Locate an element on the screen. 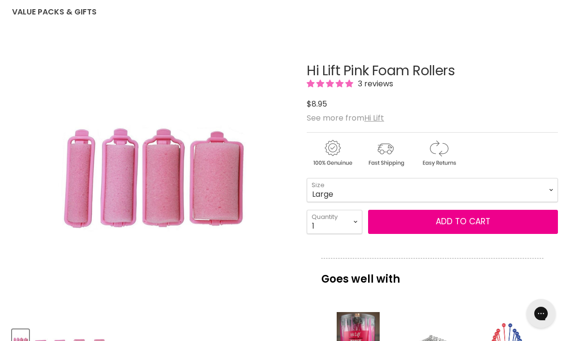  a: Value Packs & Gifts is located at coordinates (54, 12).